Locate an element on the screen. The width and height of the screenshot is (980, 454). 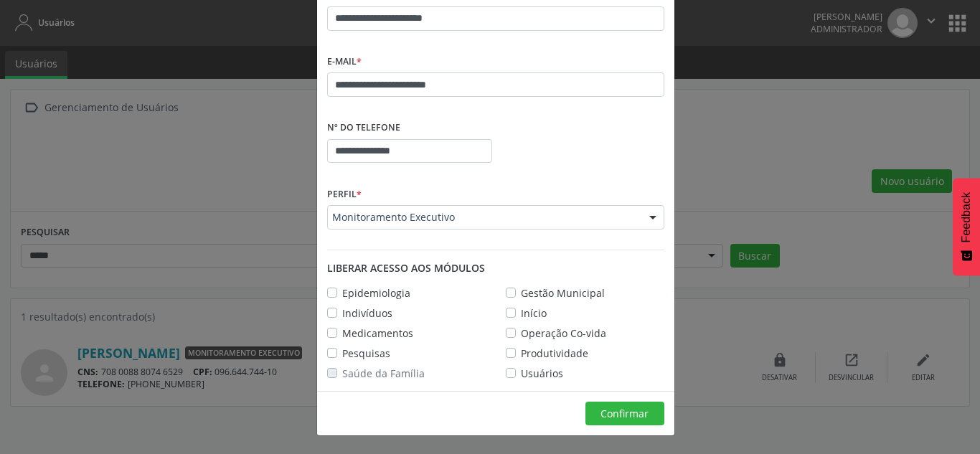
div: Liberar acesso aos módulos is located at coordinates (496, 268).